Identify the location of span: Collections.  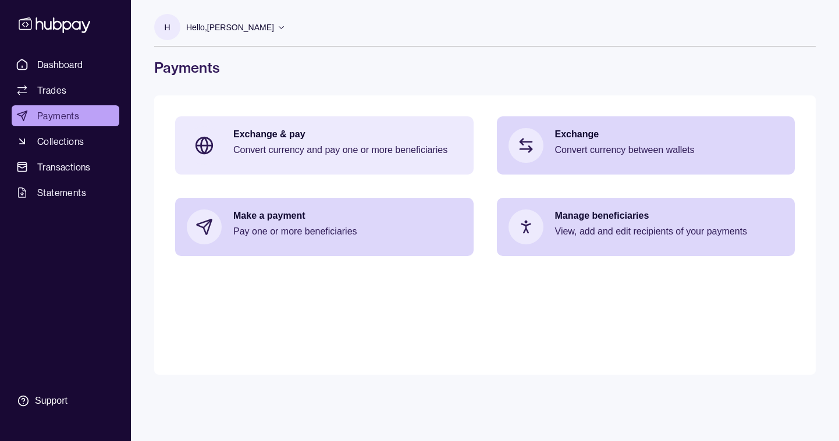
(60, 141).